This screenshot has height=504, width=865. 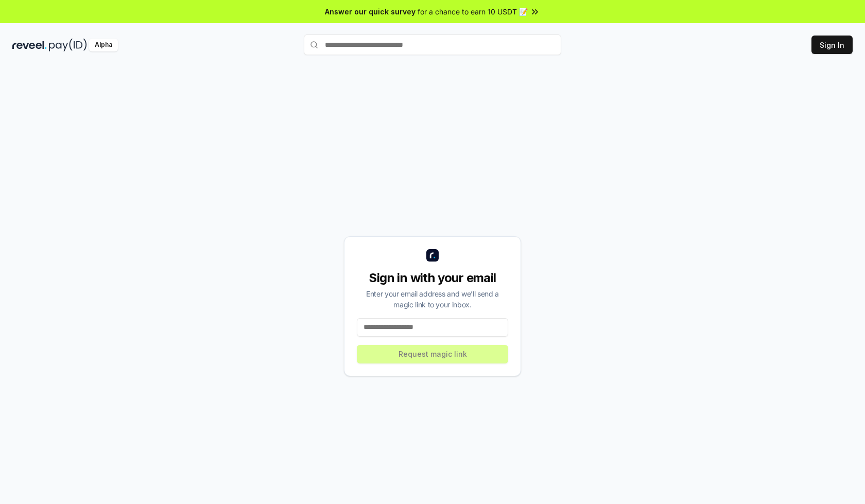 I want to click on button: Sign In, so click(x=832, y=45).